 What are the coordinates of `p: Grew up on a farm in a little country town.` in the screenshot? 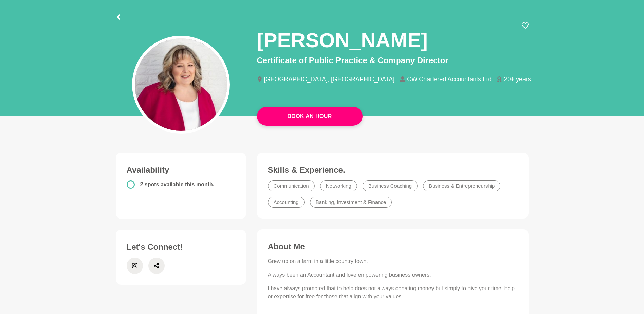 It's located at (393, 261).